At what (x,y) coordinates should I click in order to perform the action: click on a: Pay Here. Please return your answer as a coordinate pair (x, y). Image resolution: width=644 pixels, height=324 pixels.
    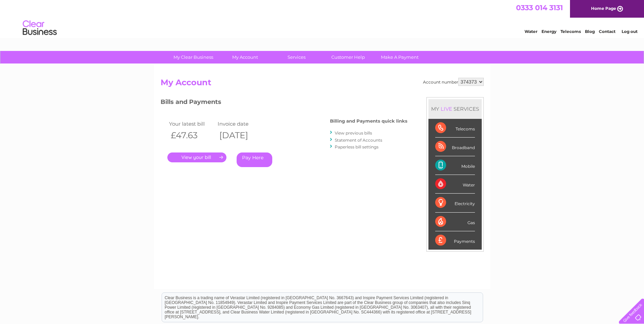
    Looking at the image, I should click on (254, 159).